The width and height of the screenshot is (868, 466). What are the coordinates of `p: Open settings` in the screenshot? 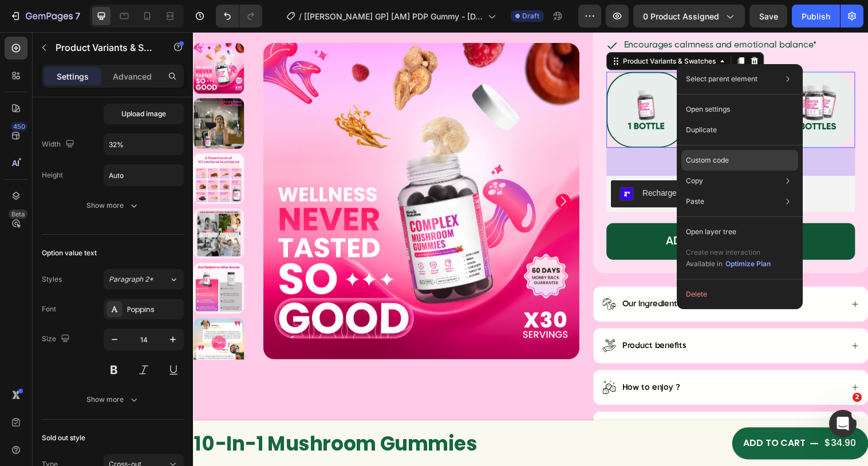 It's located at (707, 109).